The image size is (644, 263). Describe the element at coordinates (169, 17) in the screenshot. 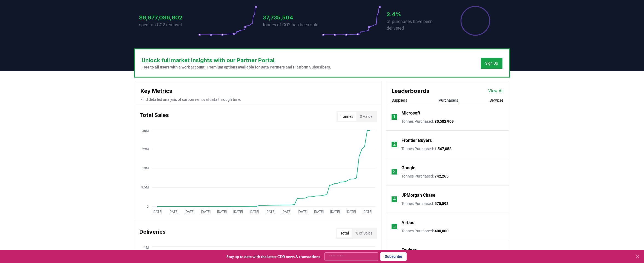

I see `h3: $9,977,086,902` at that location.